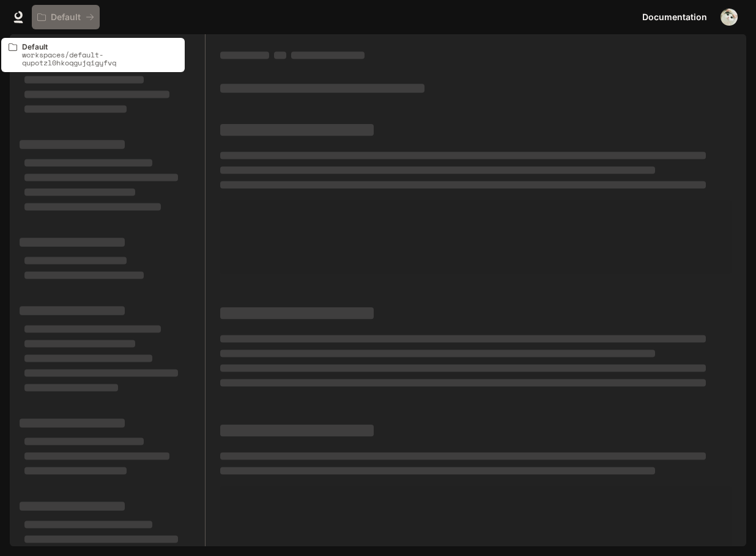  I want to click on img: User avatar, so click(729, 17).